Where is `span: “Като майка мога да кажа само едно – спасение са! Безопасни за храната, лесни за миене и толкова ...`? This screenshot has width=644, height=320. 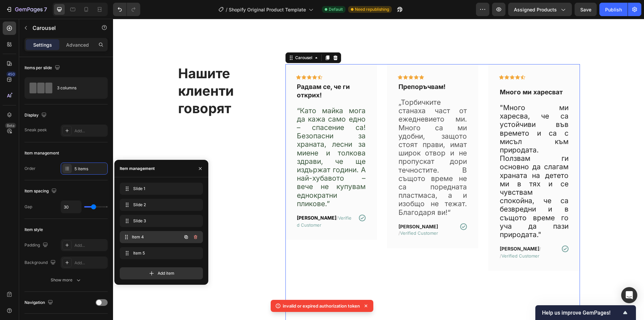
span: “Като майка мога да кажа само едно – спасение са! Безопасни за храната, лесни за миене и толкова ... is located at coordinates (218, 138).